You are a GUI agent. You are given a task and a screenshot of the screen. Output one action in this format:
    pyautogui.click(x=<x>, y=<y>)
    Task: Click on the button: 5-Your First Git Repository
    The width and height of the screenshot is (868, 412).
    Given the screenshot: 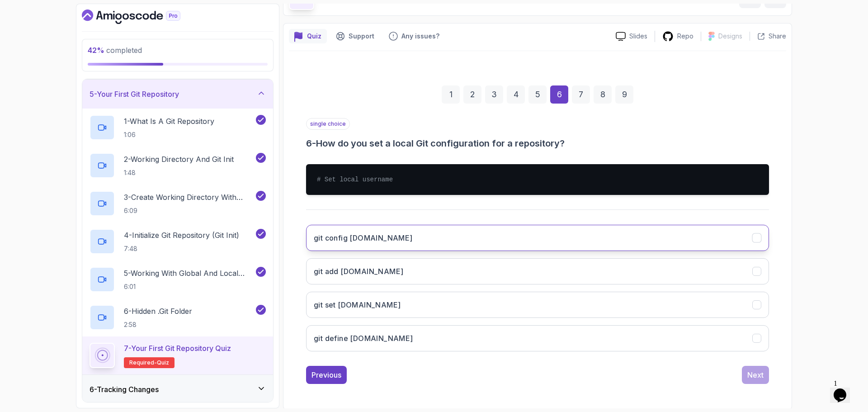 What is the action you would take?
    pyautogui.click(x=178, y=94)
    